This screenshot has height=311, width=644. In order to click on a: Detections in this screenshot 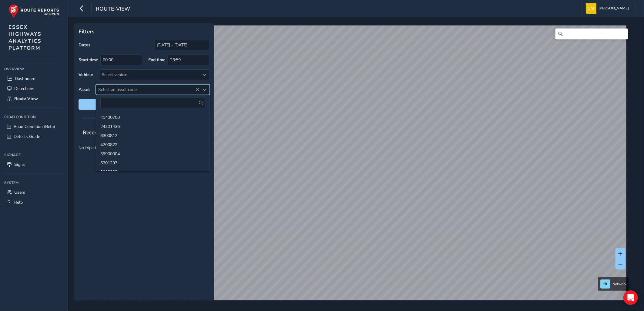, I will do `click(34, 88)`.